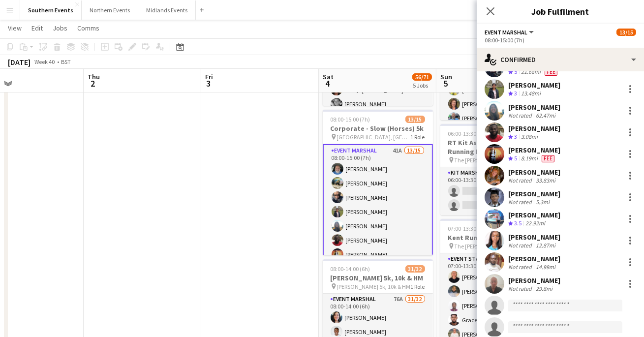  What do you see at coordinates (60, 28) in the screenshot?
I see `a: Jobs` at bounding box center [60, 28].